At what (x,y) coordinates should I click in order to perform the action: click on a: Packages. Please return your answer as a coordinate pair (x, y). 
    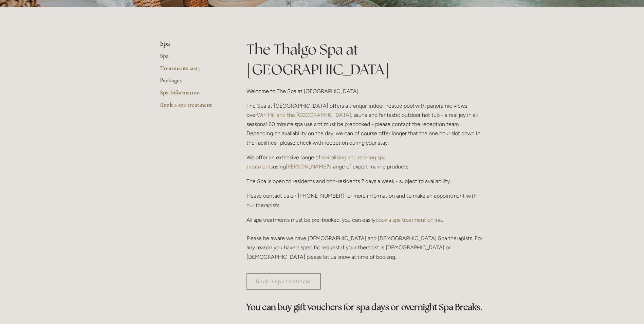
    Looking at the image, I should click on (192, 82).